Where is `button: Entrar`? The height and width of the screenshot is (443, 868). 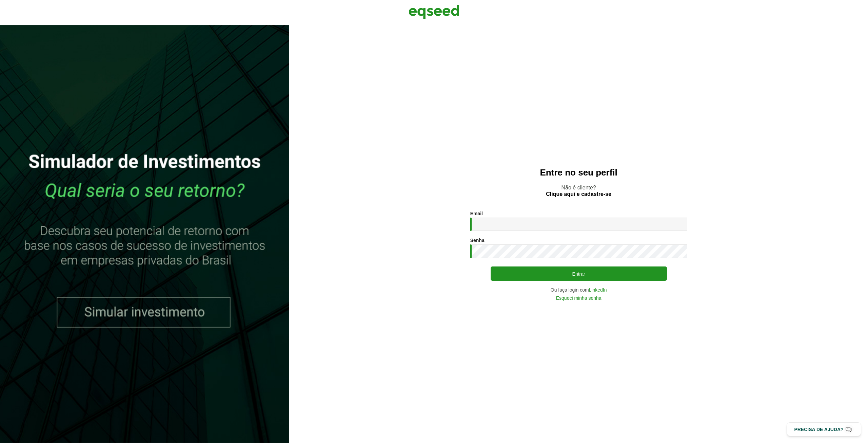
button: Entrar is located at coordinates (579, 274).